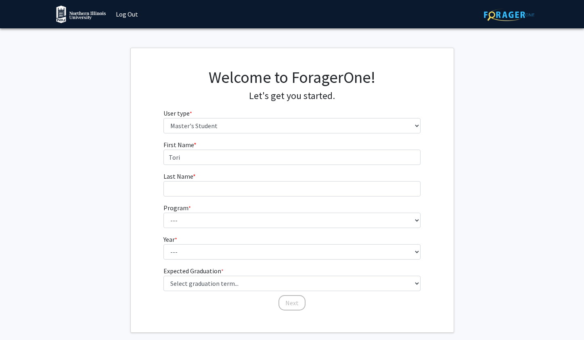 The width and height of the screenshot is (584, 340). What do you see at coordinates (292, 302) in the screenshot?
I see `button: Next` at bounding box center [292, 302].